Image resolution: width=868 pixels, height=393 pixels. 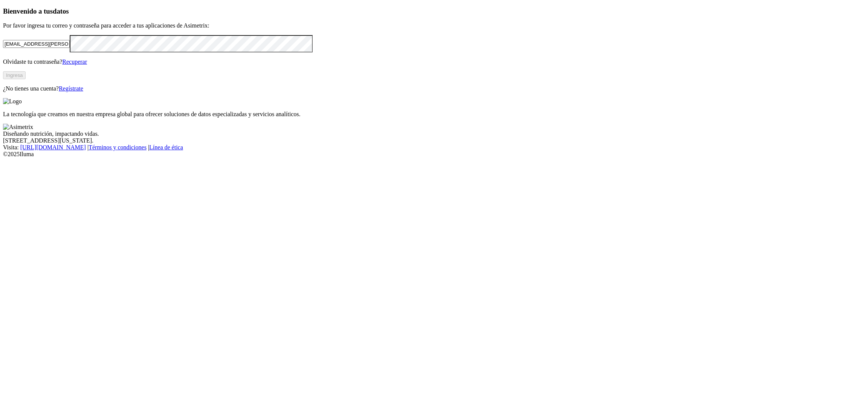 I want to click on img: Asimetrix, so click(x=18, y=127).